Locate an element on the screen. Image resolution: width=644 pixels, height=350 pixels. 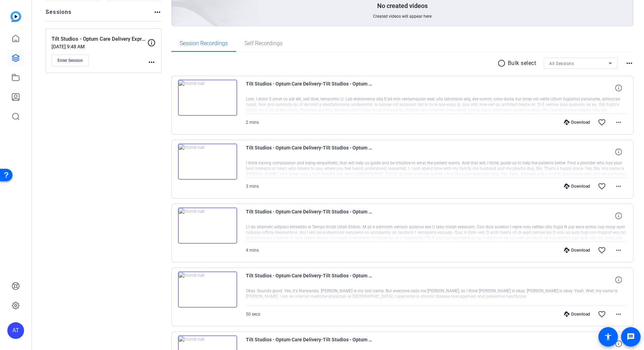
img: blue-gradient.svg is located at coordinates (16, 16).